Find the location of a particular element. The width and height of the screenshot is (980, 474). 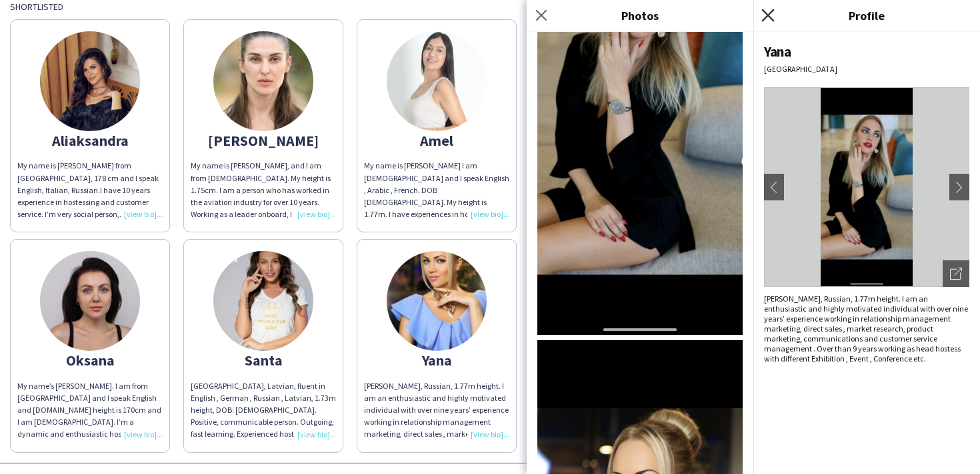

img: thumb-66e2f951e4c74.jpeg is located at coordinates (90, 301).